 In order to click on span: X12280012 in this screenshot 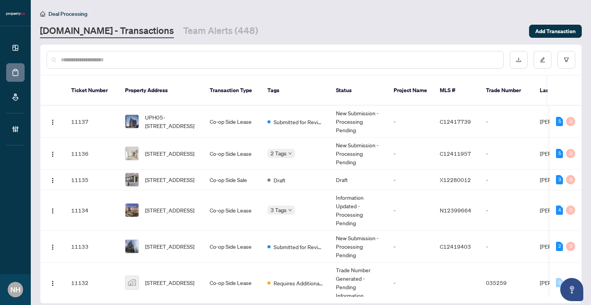, I will do `click(456, 179)`.